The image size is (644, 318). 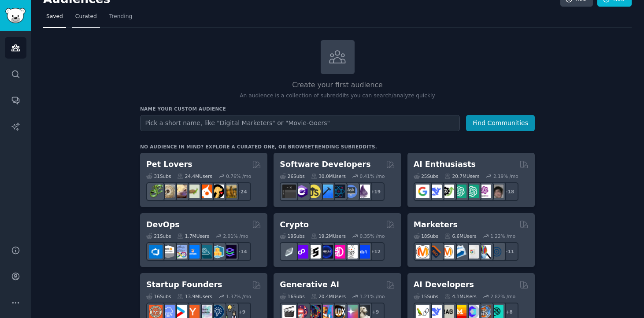 I want to click on span: Trending, so click(x=121, y=16).